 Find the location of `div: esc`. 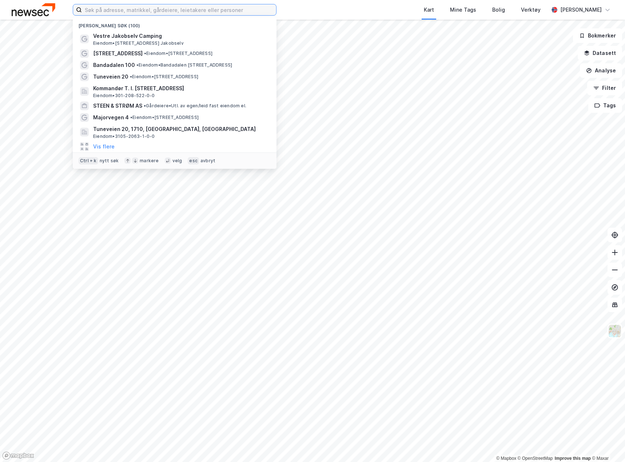

div: esc is located at coordinates (193, 161).